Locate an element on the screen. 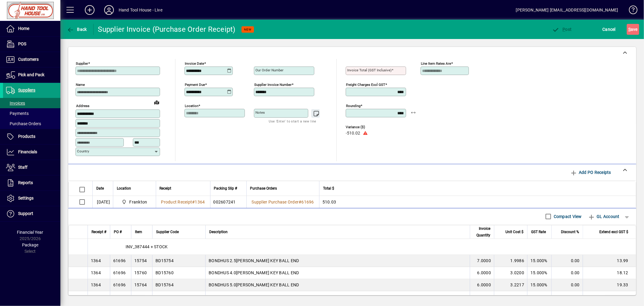  span: Receipt is located at coordinates (165, 188).